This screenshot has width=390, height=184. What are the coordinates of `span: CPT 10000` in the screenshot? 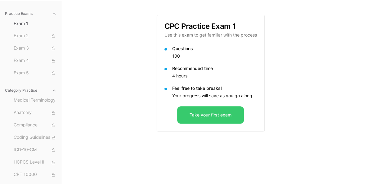 It's located at (35, 175).